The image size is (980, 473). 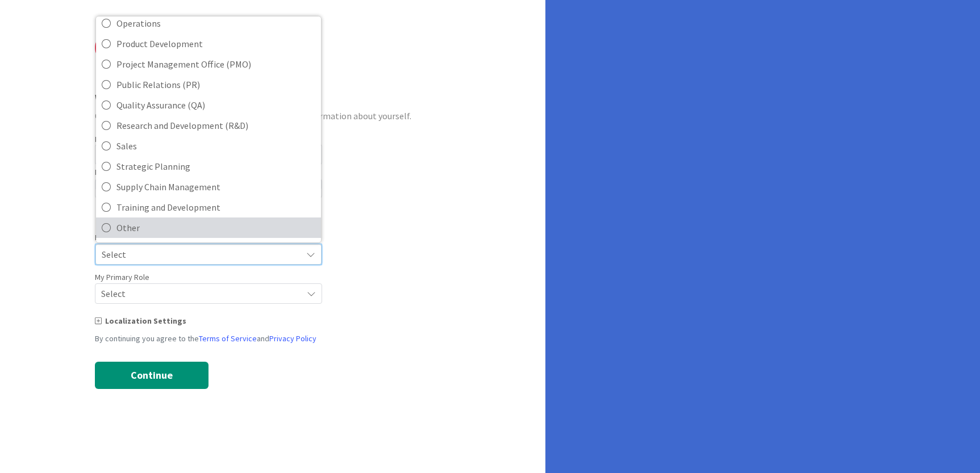 What do you see at coordinates (216, 208) in the screenshot?
I see `span: Training and Development` at bounding box center [216, 208].